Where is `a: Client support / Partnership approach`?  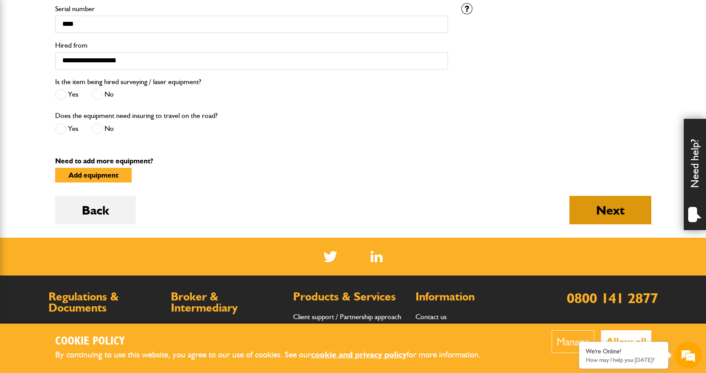
a: Client support / Partnership approach is located at coordinates (347, 316).